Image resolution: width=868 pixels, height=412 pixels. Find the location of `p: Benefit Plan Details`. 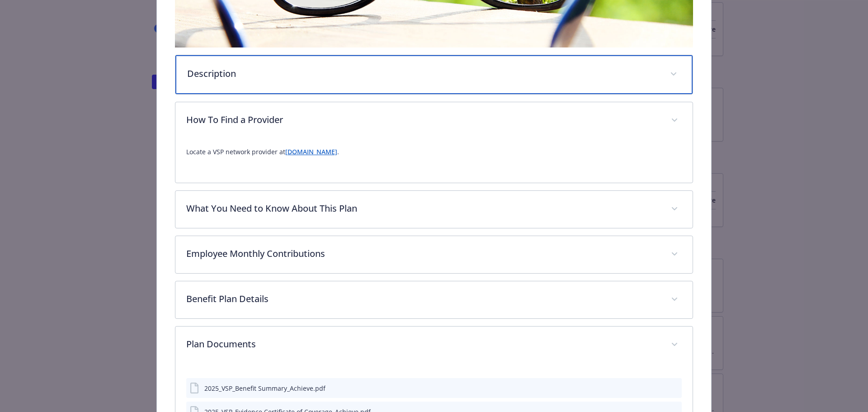

p: Benefit Plan Details is located at coordinates (423, 299).